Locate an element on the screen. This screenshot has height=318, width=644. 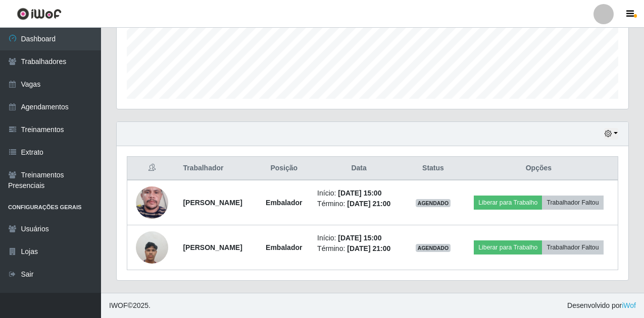
img: 1747505561026.jpeg is located at coordinates (152, 203).